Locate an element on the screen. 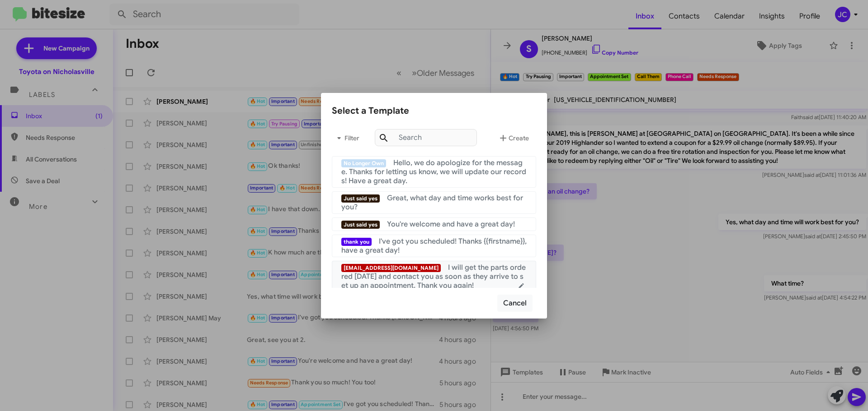  span: Create is located at coordinates (513, 138).